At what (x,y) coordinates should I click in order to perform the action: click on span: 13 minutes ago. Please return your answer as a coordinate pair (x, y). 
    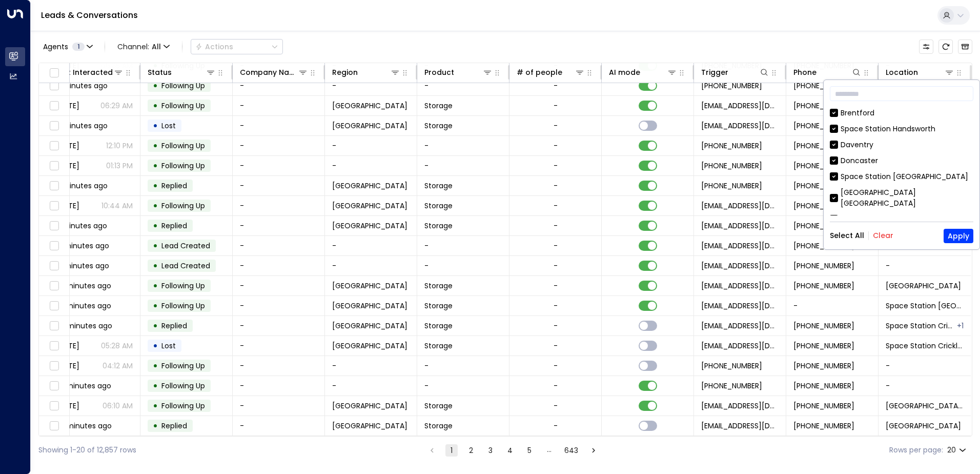
    Looking at the image, I should click on (82, 266).